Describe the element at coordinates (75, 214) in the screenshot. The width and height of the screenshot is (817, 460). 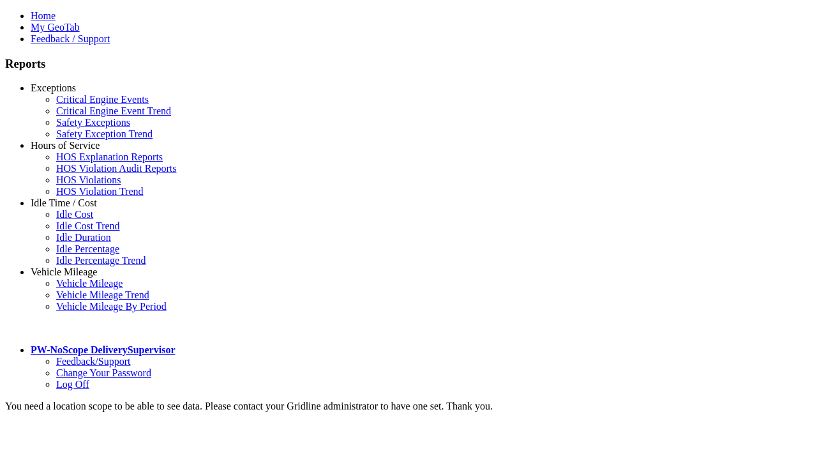
I see `a: Idle Cost` at that location.